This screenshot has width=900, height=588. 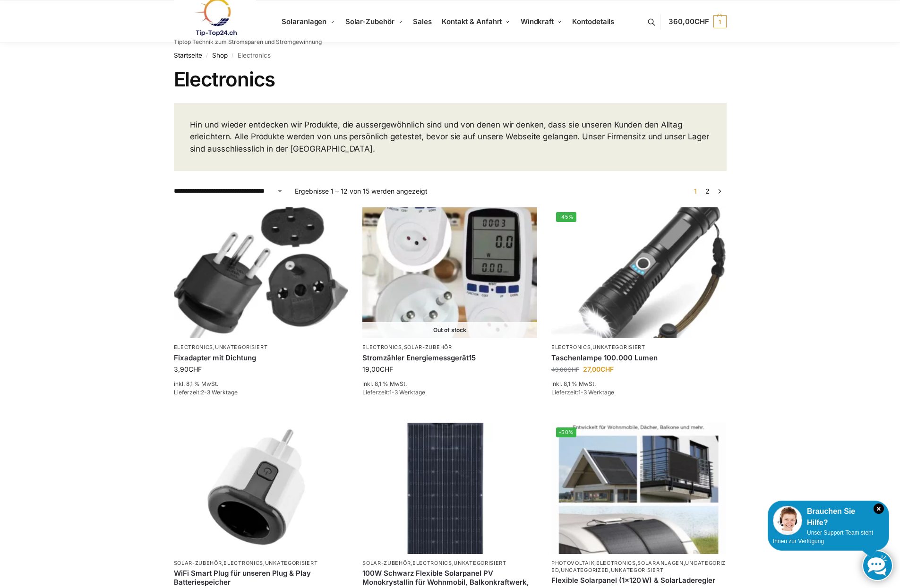 I want to click on img: WiFi Smart Plug für unseren Plug & Play Batteriespeicher, so click(x=261, y=488).